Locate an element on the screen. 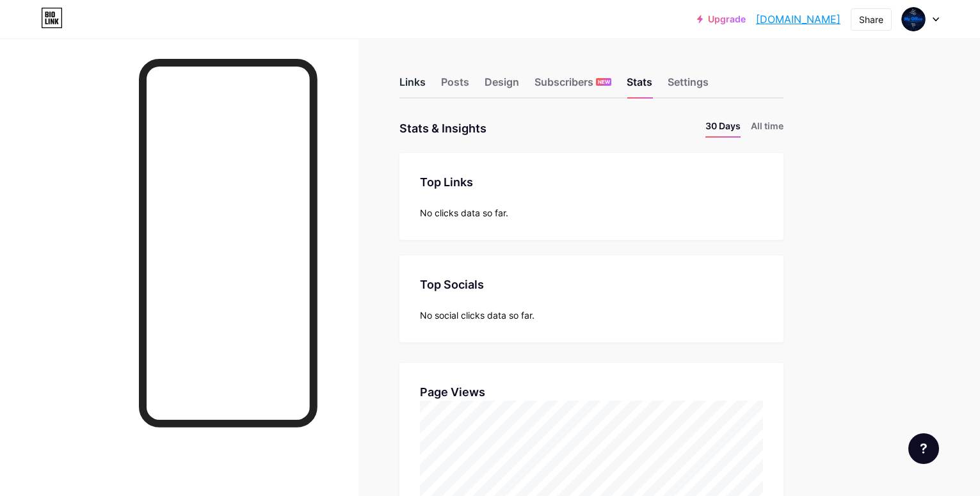 Image resolution: width=980 pixels, height=496 pixels. div: Stats is located at coordinates (640, 86).